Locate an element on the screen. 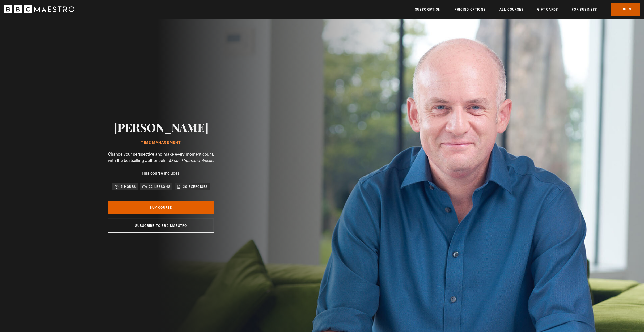  a: Log In is located at coordinates (626, 9).